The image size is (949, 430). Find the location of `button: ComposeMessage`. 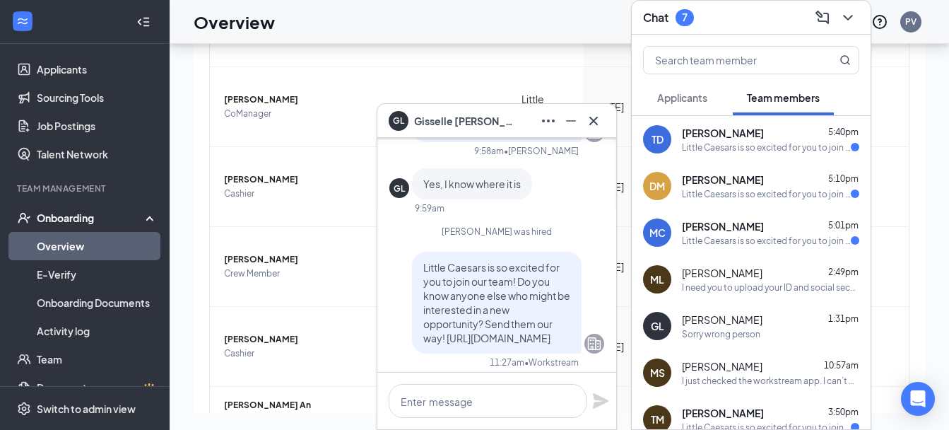

button: ComposeMessage is located at coordinates (822, 18).